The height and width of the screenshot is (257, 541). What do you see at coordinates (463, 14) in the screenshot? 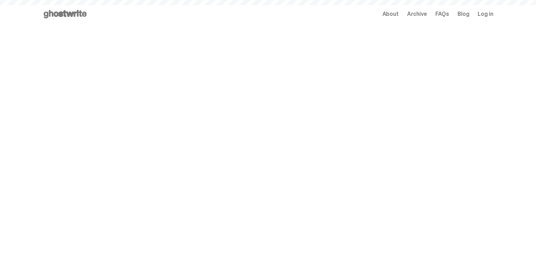
I see `a: Blog` at bounding box center [463, 14].